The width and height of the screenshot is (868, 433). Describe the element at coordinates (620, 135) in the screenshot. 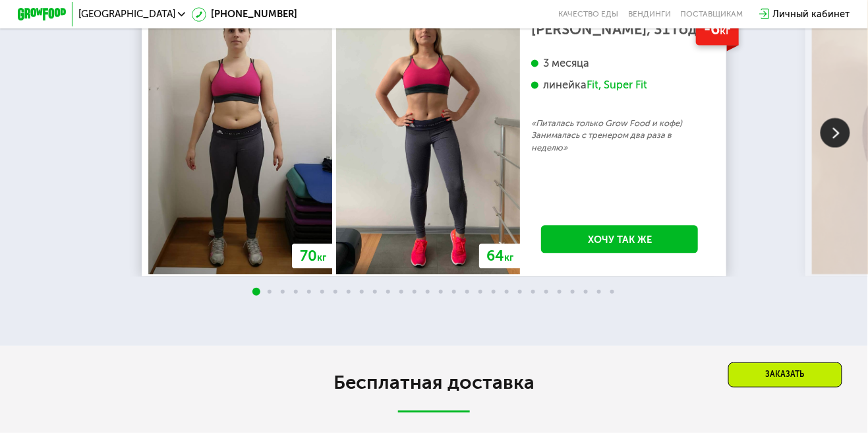

I see `p: «Питалась только Grow Food и кофе) Занималась с тренером два раза в неделю»` at that location.